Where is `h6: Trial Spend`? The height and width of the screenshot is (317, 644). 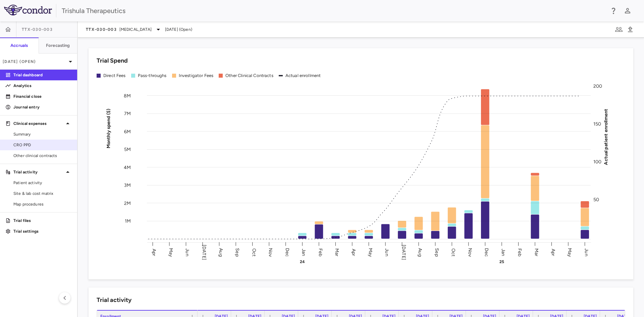 h6: Trial Spend is located at coordinates (112, 61).